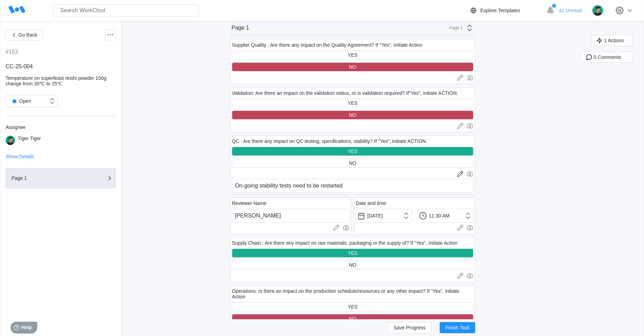 This screenshot has height=336, width=644. I want to click on input: Search WorkClout, so click(126, 10).